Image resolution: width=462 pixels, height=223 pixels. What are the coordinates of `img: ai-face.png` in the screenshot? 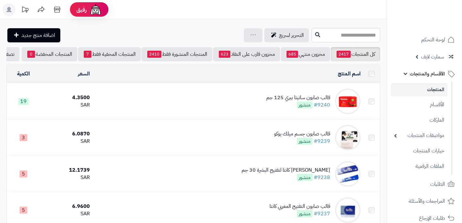 It's located at (96, 10).